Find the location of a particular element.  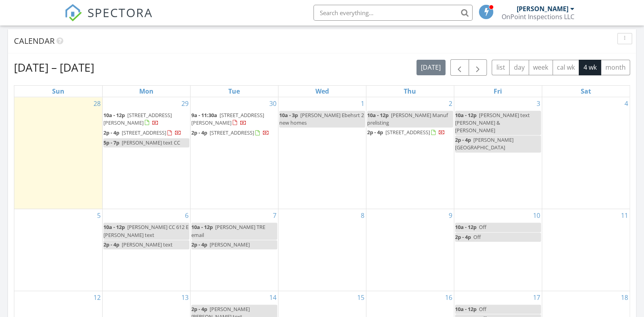

button: day is located at coordinates (519, 68).